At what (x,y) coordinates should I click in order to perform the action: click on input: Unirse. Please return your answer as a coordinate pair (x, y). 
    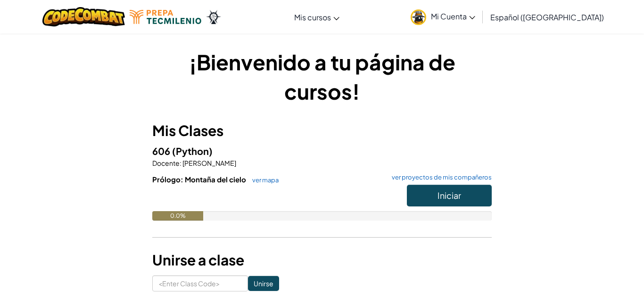
    Looking at the image, I should click on (264, 283).